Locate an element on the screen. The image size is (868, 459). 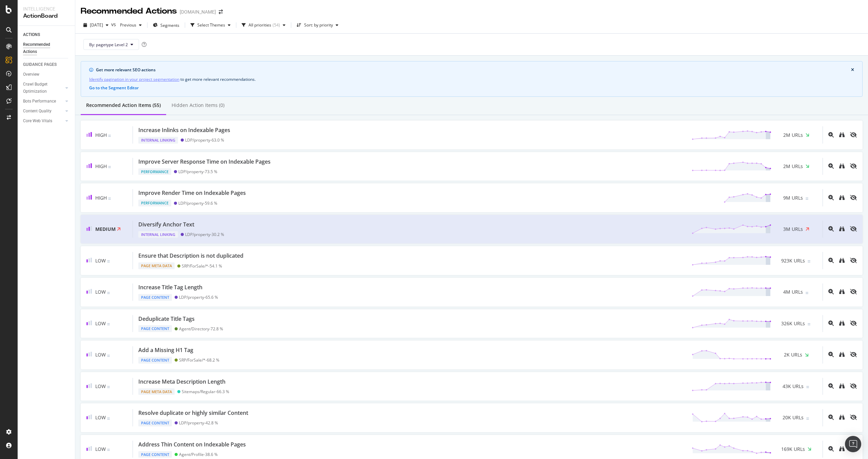
div: Crawl Budget Optimization is located at coordinates (40, 88).